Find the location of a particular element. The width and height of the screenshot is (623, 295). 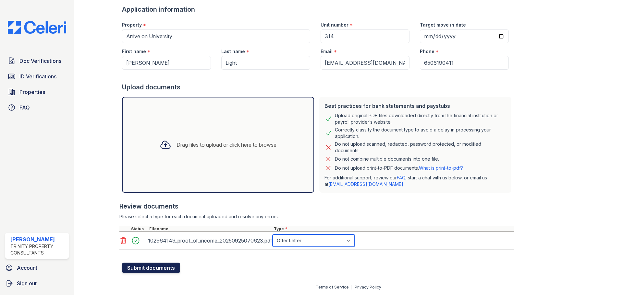

p: For additional support, review our , start a chat with us below, or email us at is located at coordinates (415, 181).